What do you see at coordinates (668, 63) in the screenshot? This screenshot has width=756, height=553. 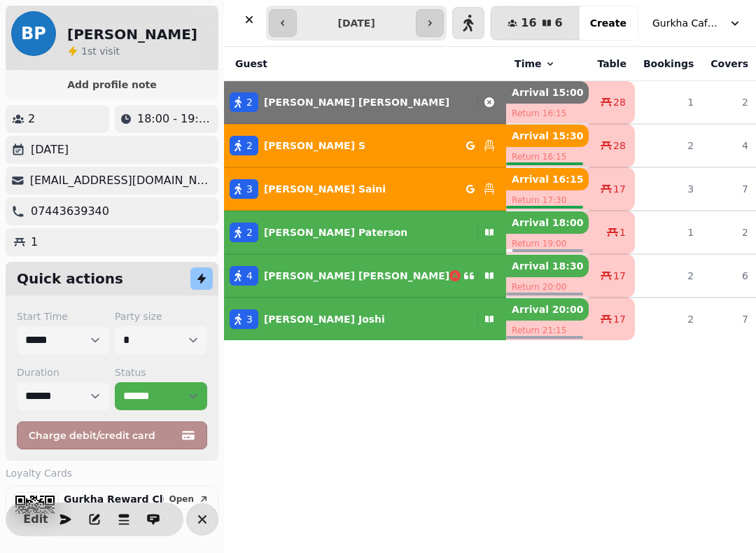 I see `th: Bookings` at bounding box center [668, 63].